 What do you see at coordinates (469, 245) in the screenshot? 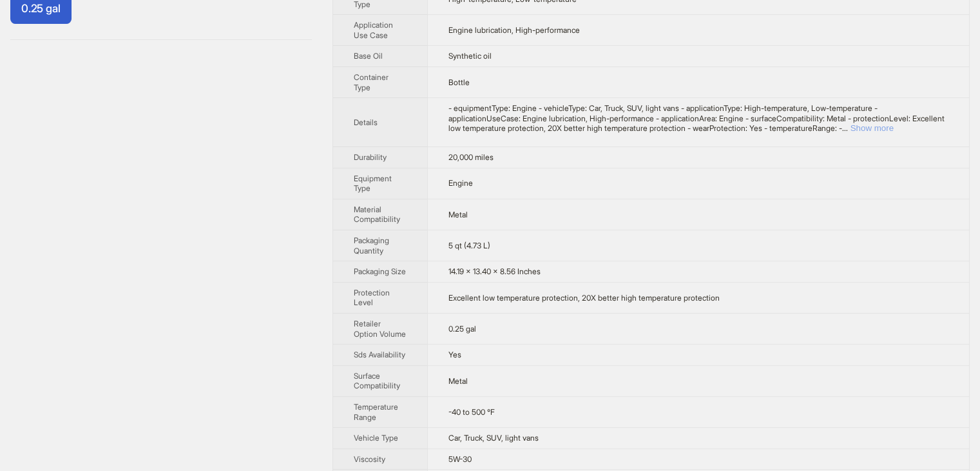
I see `span: 5 qt (4.73 L)` at bounding box center [469, 245].